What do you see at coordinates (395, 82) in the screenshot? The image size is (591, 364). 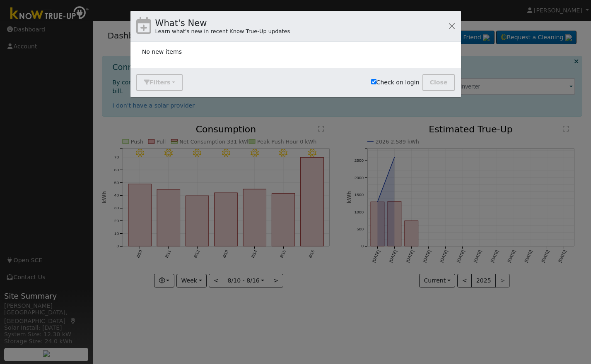 I see `label: Check on login` at bounding box center [395, 82].